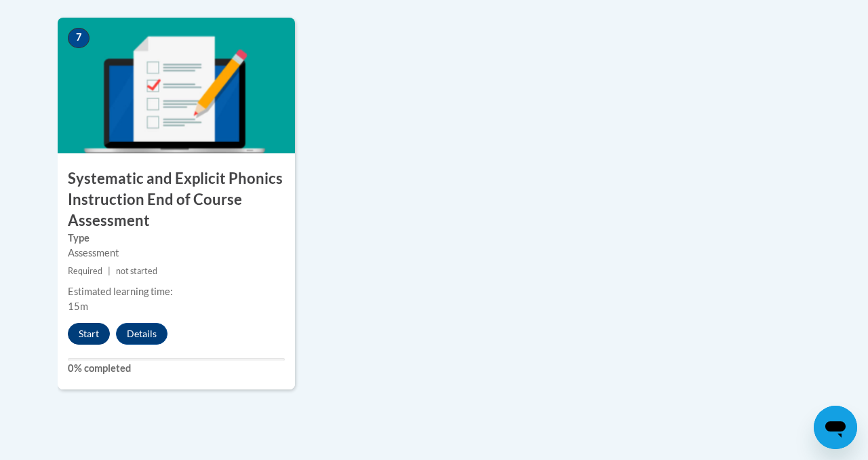 The width and height of the screenshot is (868, 460). I want to click on div: Estimated learning time:, so click(177, 292).